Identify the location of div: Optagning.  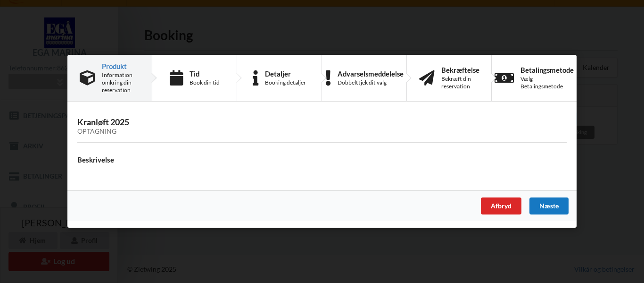
(322, 131).